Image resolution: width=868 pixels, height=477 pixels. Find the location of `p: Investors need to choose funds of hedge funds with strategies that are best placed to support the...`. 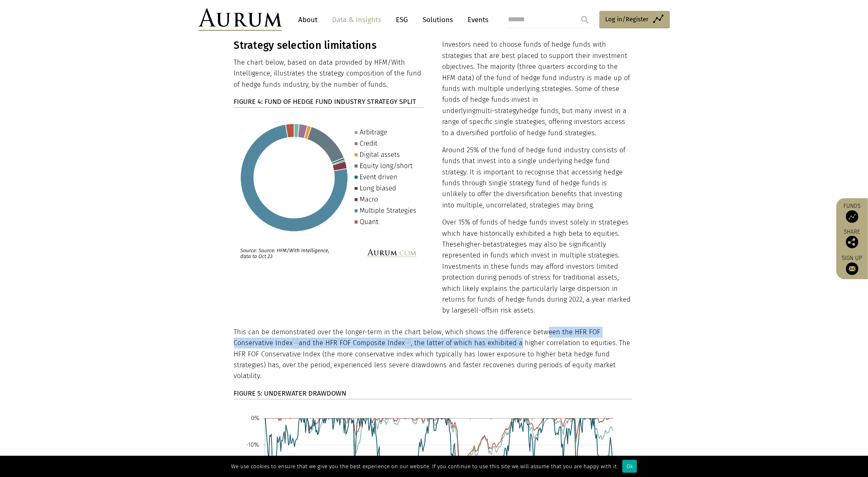

p: Investors need to choose funds of hedge funds with strategies that are best placed to support the... is located at coordinates (537, 89).